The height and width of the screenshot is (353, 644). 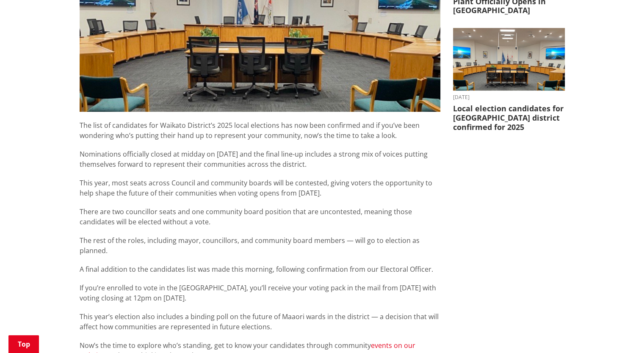 What do you see at coordinates (260, 321) in the screenshot?
I see `p: This year’s election also includes a binding poll on the future of Maaori wards in the district —...` at bounding box center [260, 321].